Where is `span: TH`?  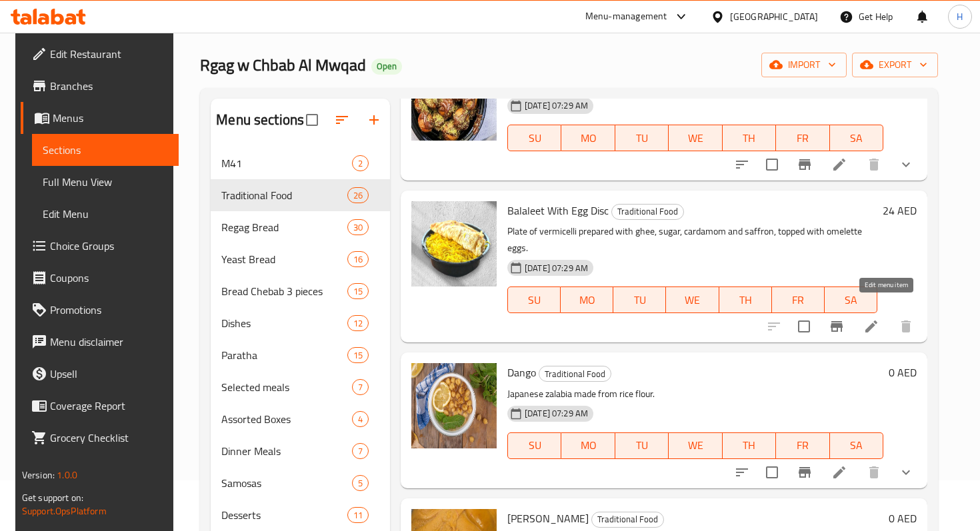
span: TH is located at coordinates (749, 445).